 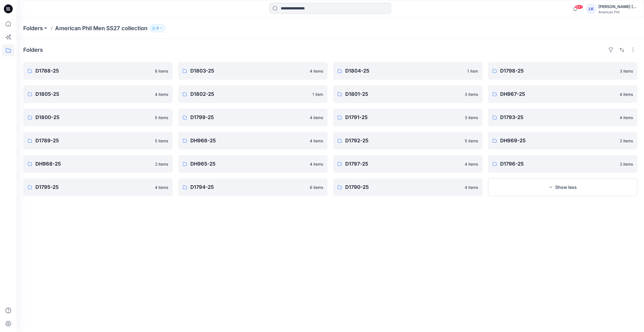 What do you see at coordinates (248, 71) in the screenshot?
I see `p: D1803-25` at bounding box center [248, 71].